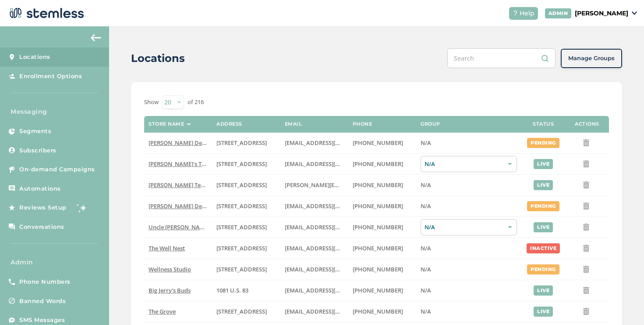 This screenshot has width=644, height=325. I want to click on label: vmrobins@gmail.com, so click(314, 248).